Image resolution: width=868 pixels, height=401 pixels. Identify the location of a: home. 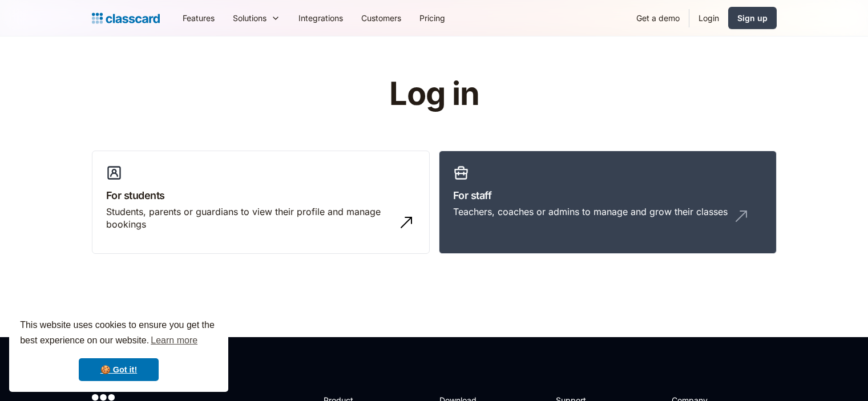
(125, 19).